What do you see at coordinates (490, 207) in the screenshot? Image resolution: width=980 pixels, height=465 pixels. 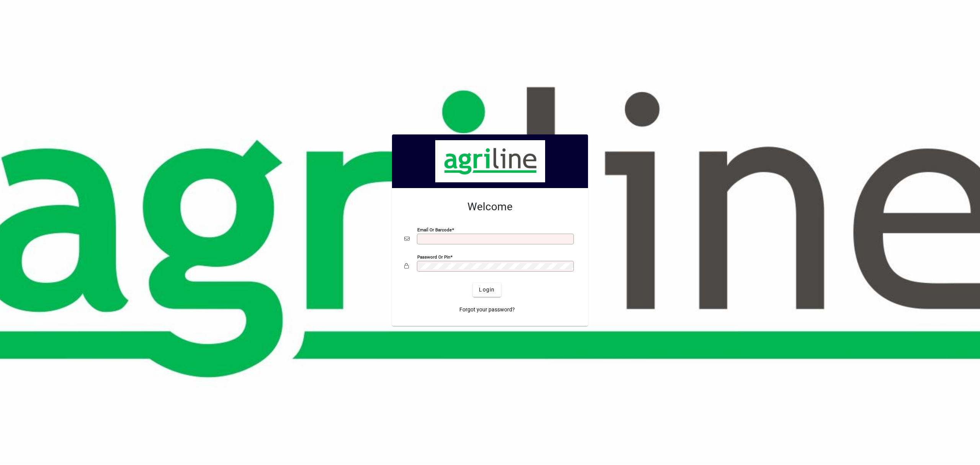 I see `h2: Welcome` at bounding box center [490, 207].